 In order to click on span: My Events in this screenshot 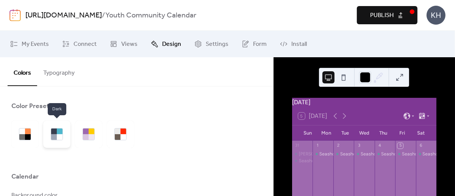, I will do `click(35, 44)`.